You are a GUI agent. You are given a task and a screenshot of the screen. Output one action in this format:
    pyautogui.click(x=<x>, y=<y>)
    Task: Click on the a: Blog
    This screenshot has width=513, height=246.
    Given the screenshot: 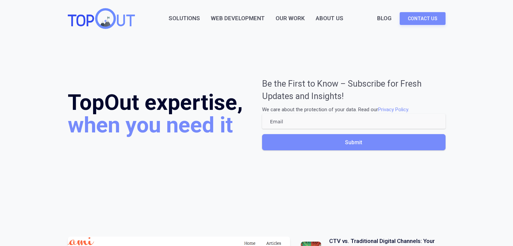 What is the action you would take?
    pyautogui.click(x=384, y=18)
    